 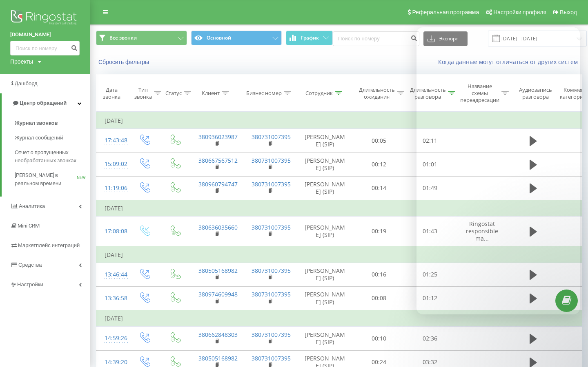 I want to click on a: 380636035660, so click(x=218, y=227).